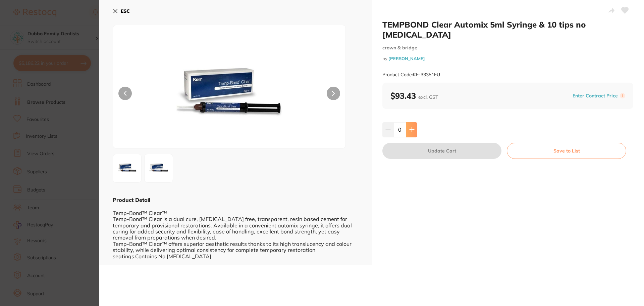 This screenshot has width=644, height=306. Describe the element at coordinates (595, 96) in the screenshot. I see `button: Enter Contract Price` at that location.